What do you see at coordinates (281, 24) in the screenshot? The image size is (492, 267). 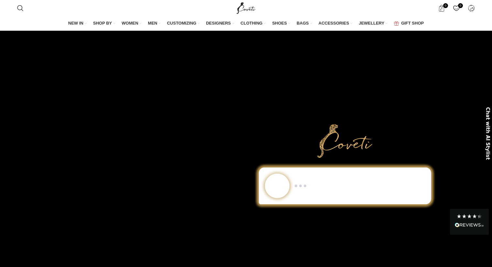 I see `a: SHOES` at bounding box center [281, 24].